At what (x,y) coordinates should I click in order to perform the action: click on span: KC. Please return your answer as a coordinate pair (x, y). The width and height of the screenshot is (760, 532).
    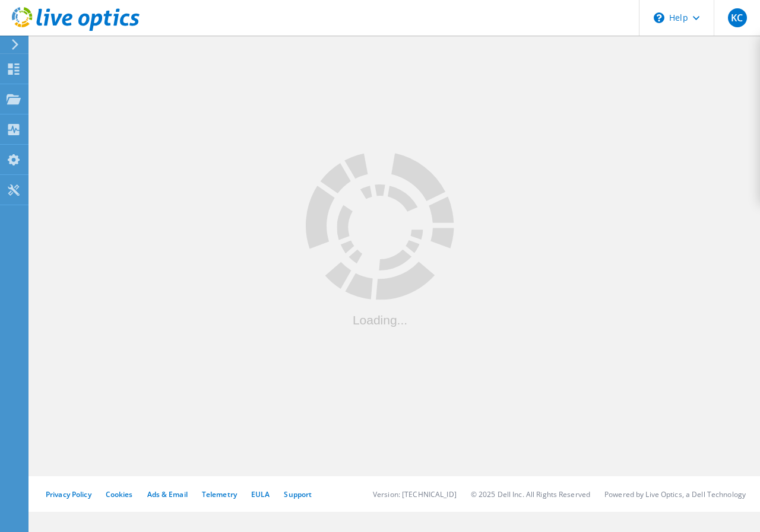
    Looking at the image, I should click on (737, 18).